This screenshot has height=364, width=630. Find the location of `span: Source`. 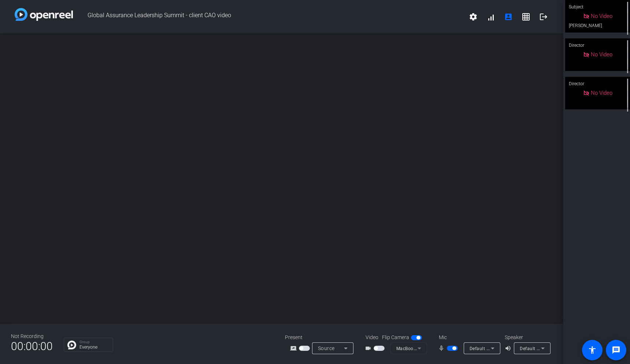

span: Source is located at coordinates (326, 348).